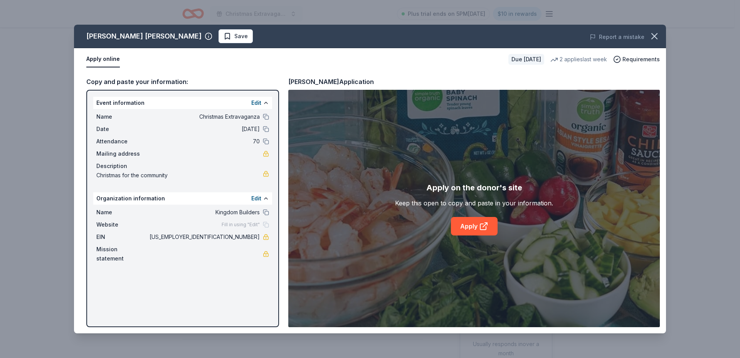 The image size is (740, 358). What do you see at coordinates (122, 129) in the screenshot?
I see `span: Date` at bounding box center [122, 129].